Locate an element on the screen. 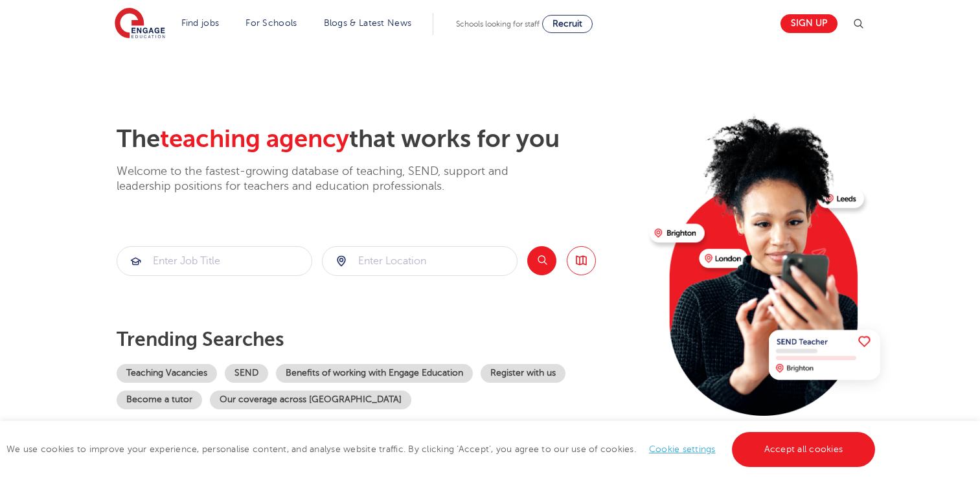 The height and width of the screenshot is (478, 980). span: Recruit is located at coordinates (567, 23).